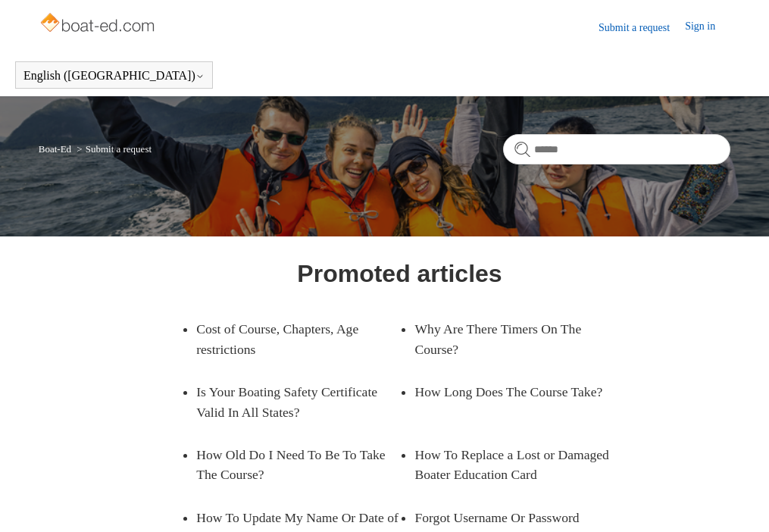 The height and width of the screenshot is (532, 769). Describe the element at coordinates (516, 391) in the screenshot. I see `a: How Long Does The Course Take?` at that location.